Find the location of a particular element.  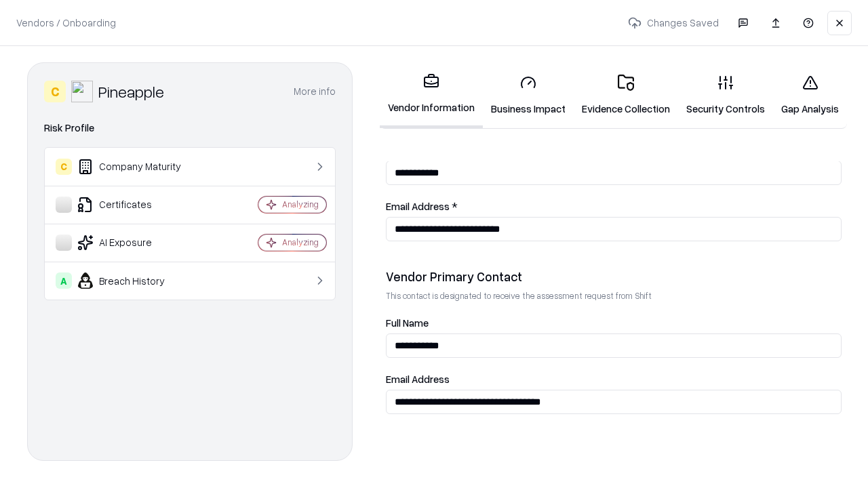

p: Vendors / Onboarding is located at coordinates (66, 22).